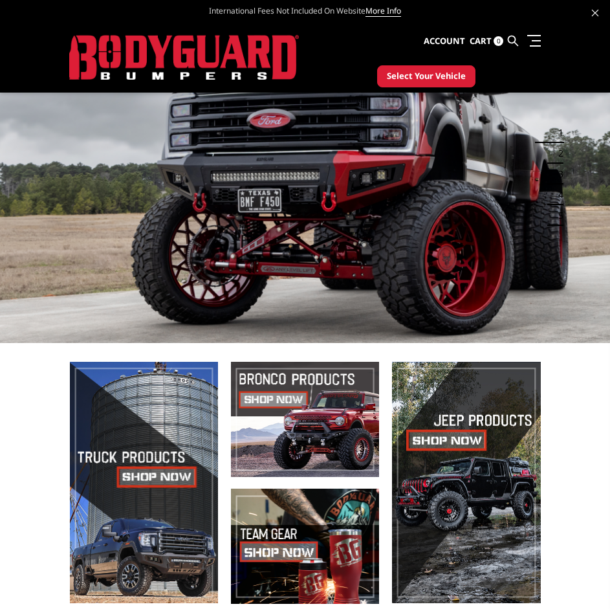 The height and width of the screenshot is (611, 610). I want to click on span: Account, so click(445, 41).